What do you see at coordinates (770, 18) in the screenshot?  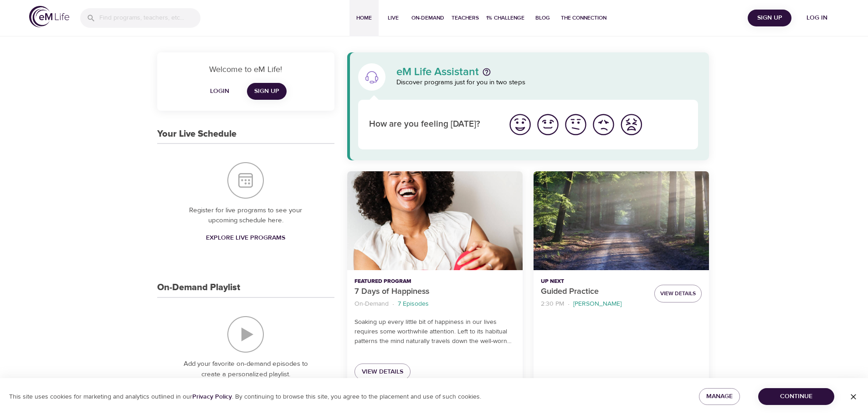 I see `button: Sign Up` at bounding box center [770, 18].